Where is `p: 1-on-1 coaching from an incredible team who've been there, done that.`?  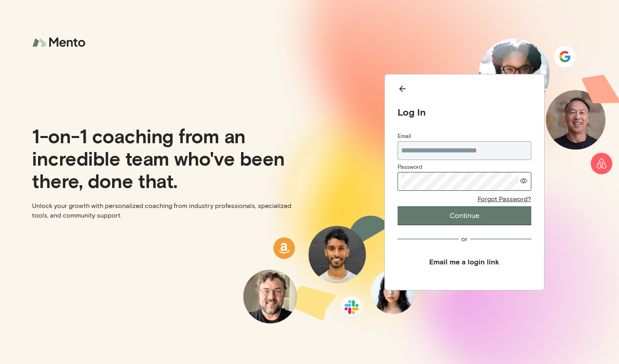
p: 1-on-1 coaching from an incredible team who've been there, done that. is located at coordinates (167, 158).